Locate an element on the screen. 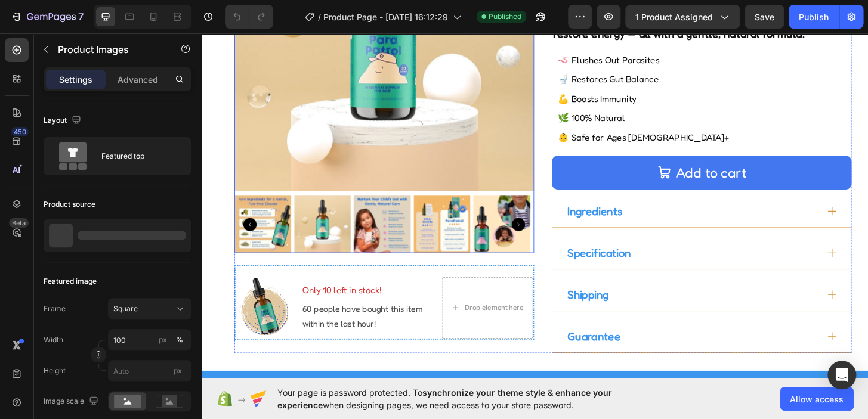  span: px is located at coordinates (177, 370).